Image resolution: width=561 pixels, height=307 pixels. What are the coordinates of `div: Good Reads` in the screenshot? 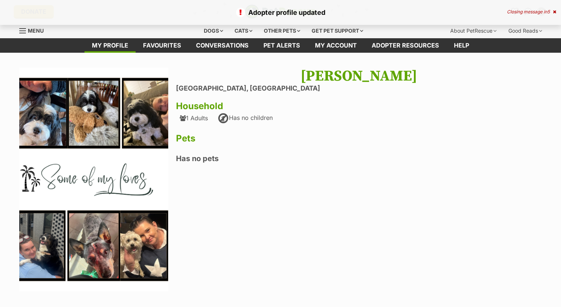 It's located at (525, 31).